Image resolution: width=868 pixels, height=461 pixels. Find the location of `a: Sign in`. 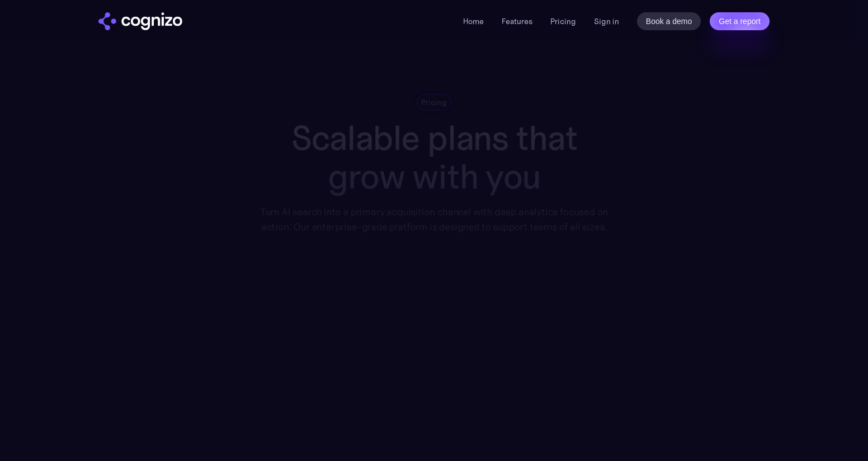

a: Sign in is located at coordinates (606, 21).